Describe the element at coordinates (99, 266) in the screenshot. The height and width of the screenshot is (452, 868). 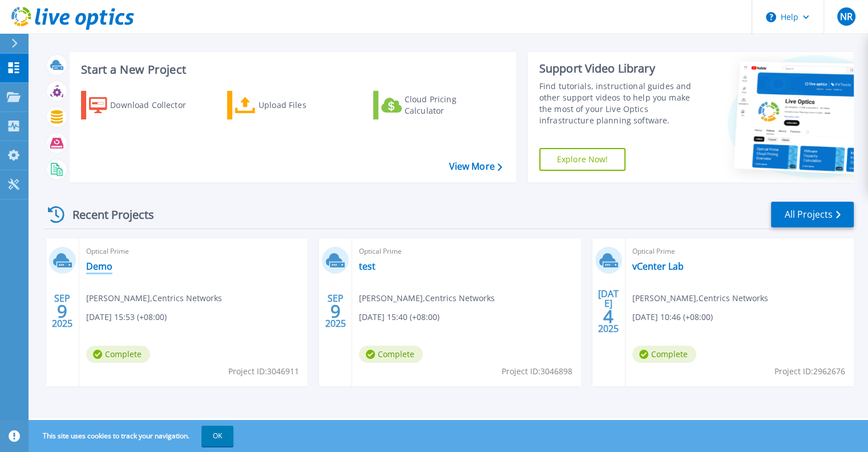
I see `a: Demo` at that location.